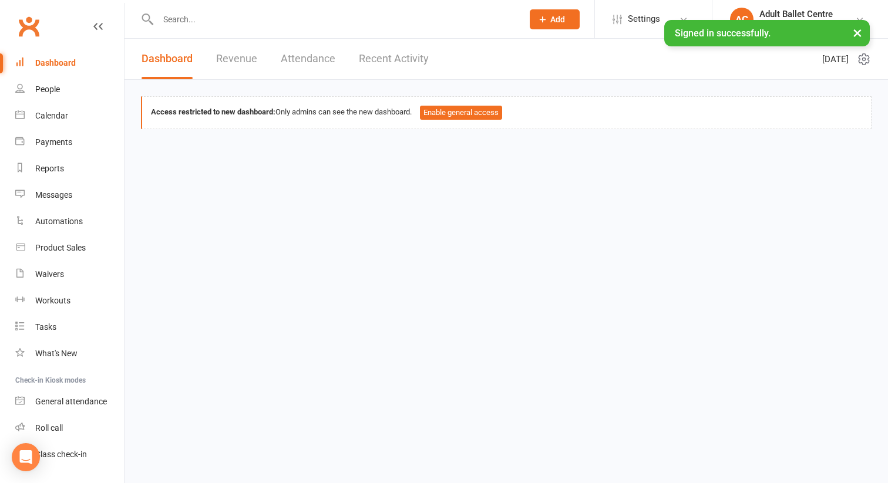  Describe the element at coordinates (53, 195) in the screenshot. I see `div: Messages` at that location.